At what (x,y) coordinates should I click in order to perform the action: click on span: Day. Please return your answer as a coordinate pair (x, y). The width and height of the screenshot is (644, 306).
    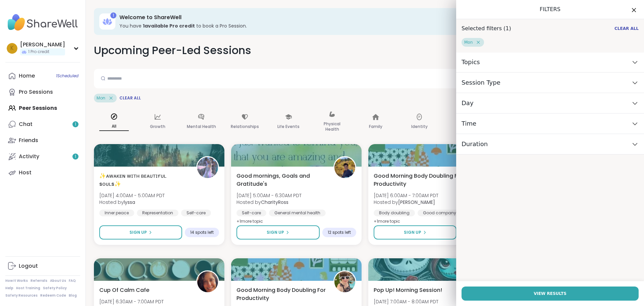
    Looking at the image, I should click on (468, 103).